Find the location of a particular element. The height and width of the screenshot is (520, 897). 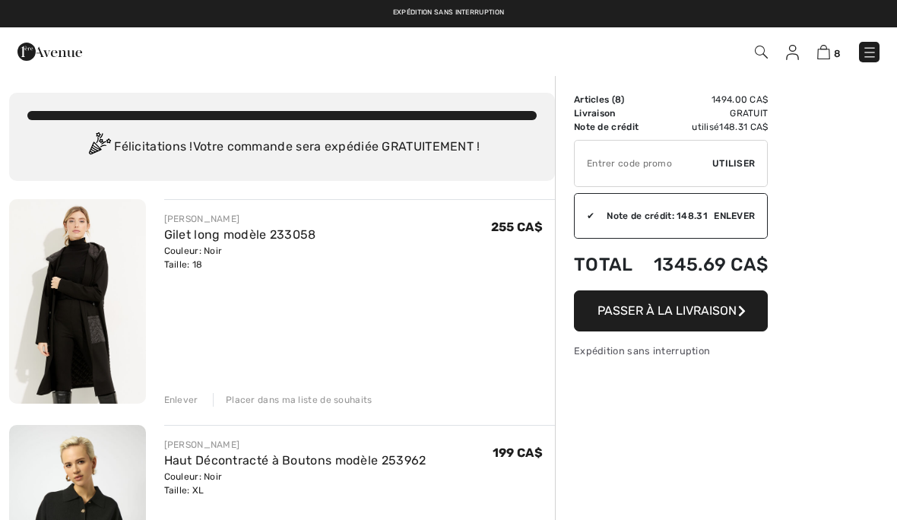

div: Félicitations ! Votre commande sera expédiée GRATUITEMENT ! is located at coordinates (282, 148).